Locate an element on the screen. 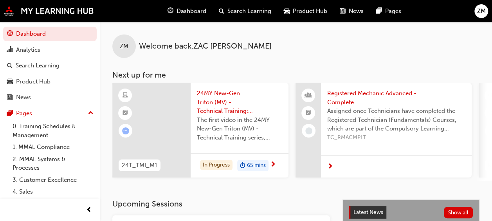 This screenshot has width=492, height=221. span: TC_RMACMPLT is located at coordinates (396, 137).